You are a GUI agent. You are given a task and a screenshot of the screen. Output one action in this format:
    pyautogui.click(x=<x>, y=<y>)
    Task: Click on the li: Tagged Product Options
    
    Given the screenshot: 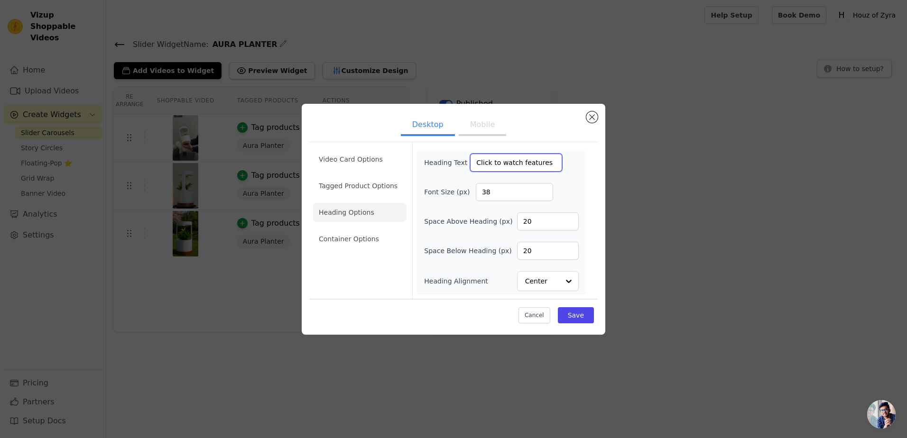 What is the action you would take?
    pyautogui.click(x=359, y=186)
    